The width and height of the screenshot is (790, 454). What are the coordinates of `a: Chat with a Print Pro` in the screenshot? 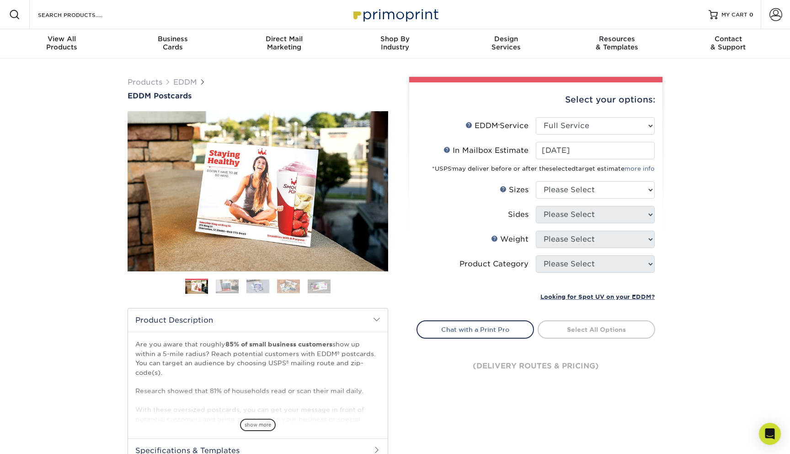 It's located at (475, 329).